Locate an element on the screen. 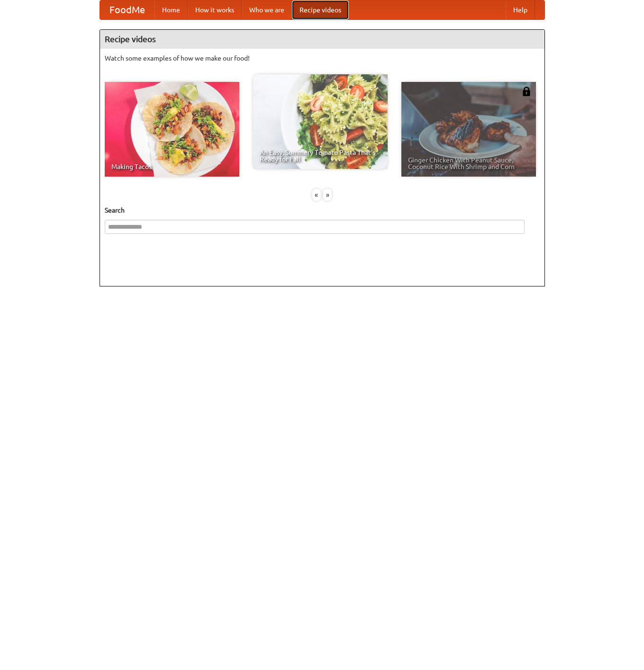 This screenshot has height=670, width=644. a: Making Tacos is located at coordinates (172, 129).